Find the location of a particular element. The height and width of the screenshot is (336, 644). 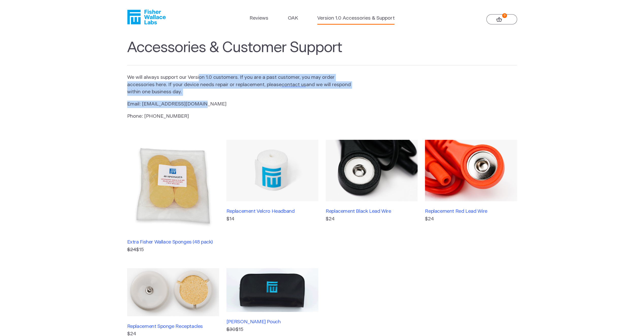

a: Replacement Black Lead Wire$24 is located at coordinates (372, 197).